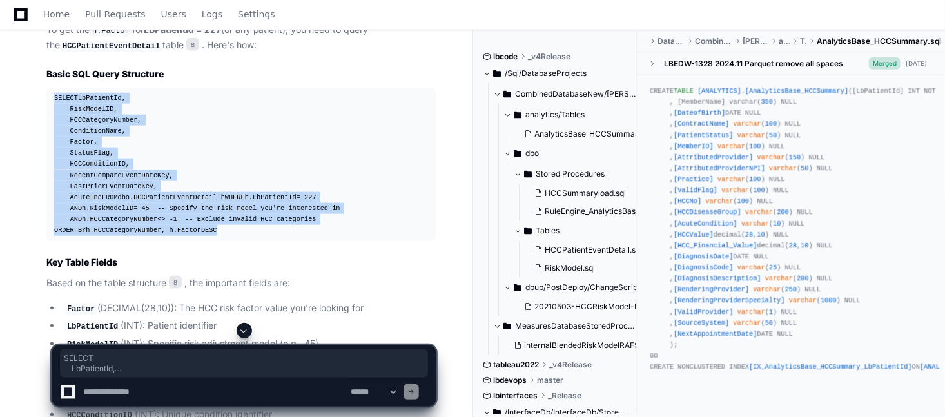  What do you see at coordinates (209, 230) in the screenshot?
I see `span: DESC` at bounding box center [209, 230].